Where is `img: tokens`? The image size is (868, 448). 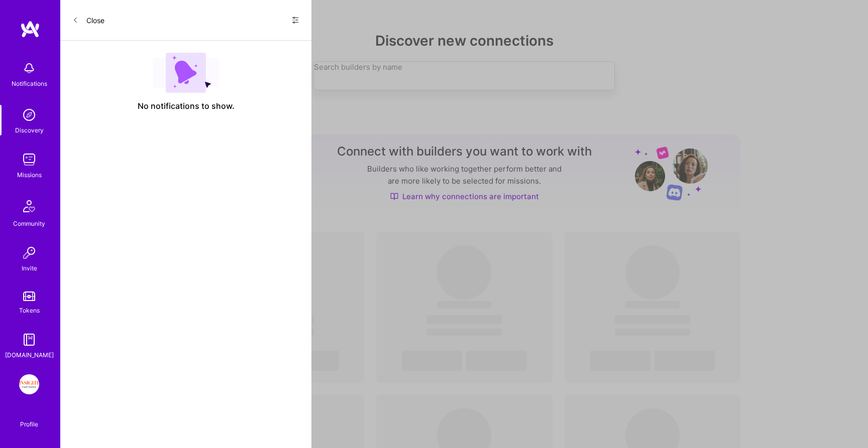 img: tokens is located at coordinates (29, 296).